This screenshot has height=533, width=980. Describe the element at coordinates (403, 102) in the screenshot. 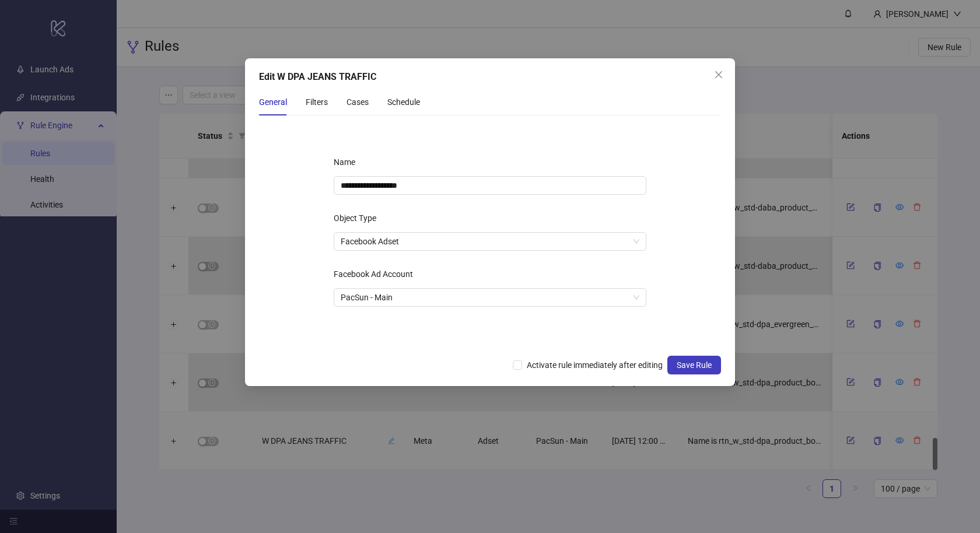

I see `div: Schedule` at that location.